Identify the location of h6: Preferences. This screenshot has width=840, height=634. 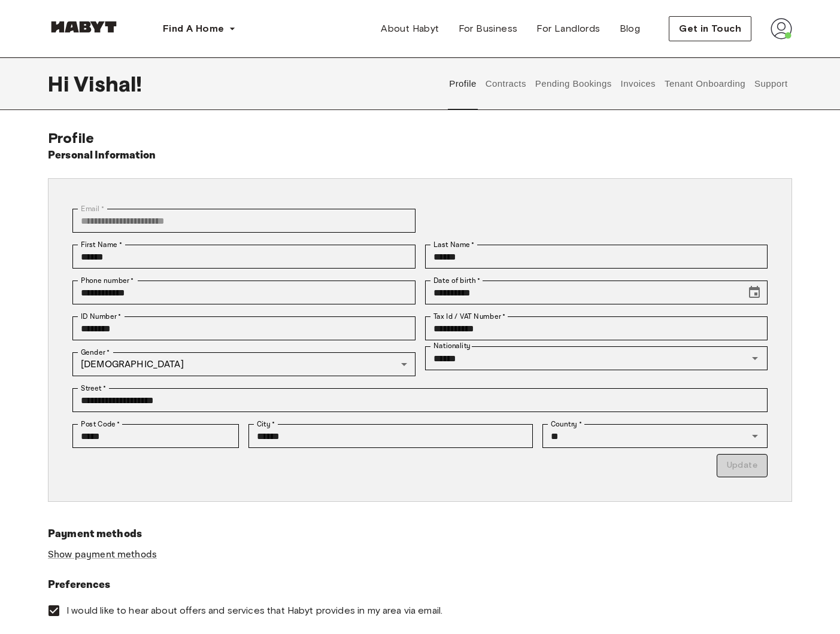
(420, 585).